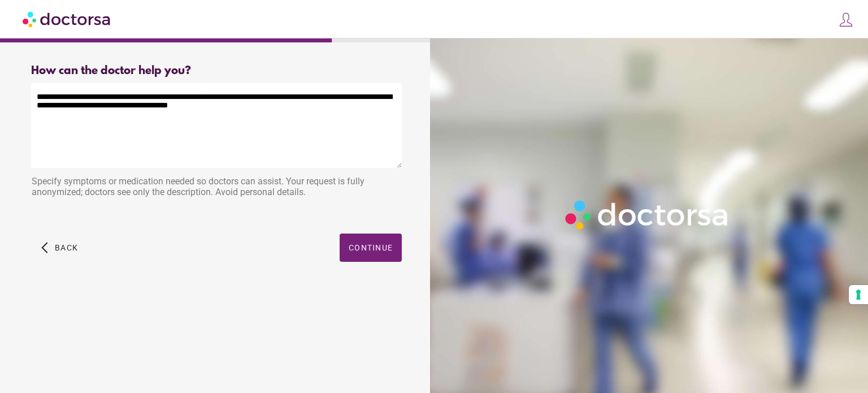 The height and width of the screenshot is (393, 868). Describe the element at coordinates (370, 247) in the screenshot. I see `button: Continue` at that location.